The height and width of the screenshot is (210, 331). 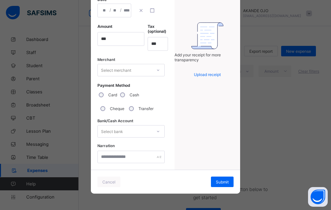 I want to click on label: Cash, so click(x=134, y=95).